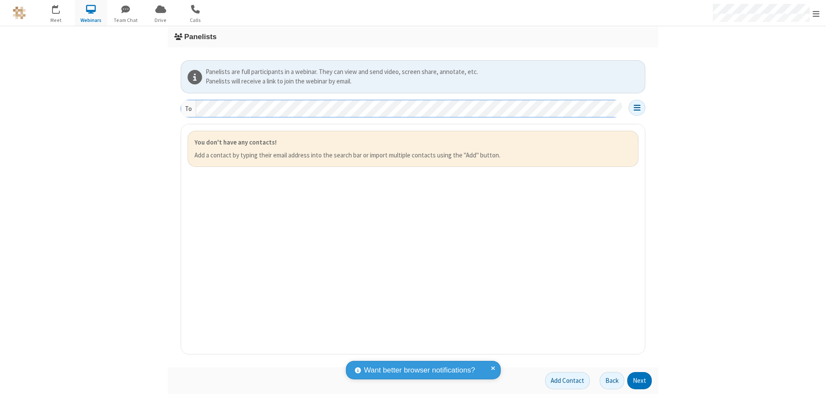  Describe the element at coordinates (636, 108) in the screenshot. I see `button: Open menu` at that location.